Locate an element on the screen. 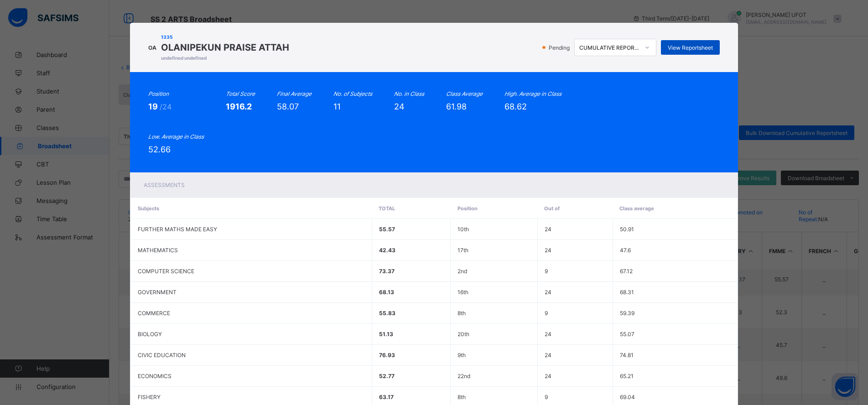 The height and width of the screenshot is (405, 868). span: 55.07 is located at coordinates (627, 334).